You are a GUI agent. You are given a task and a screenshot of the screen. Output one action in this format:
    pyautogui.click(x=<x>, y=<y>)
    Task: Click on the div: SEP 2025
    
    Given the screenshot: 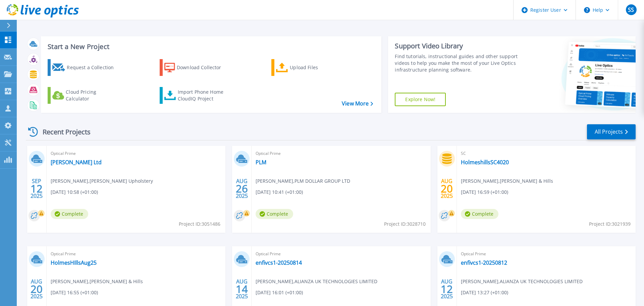 What is the action you would take?
    pyautogui.click(x=36, y=188)
    